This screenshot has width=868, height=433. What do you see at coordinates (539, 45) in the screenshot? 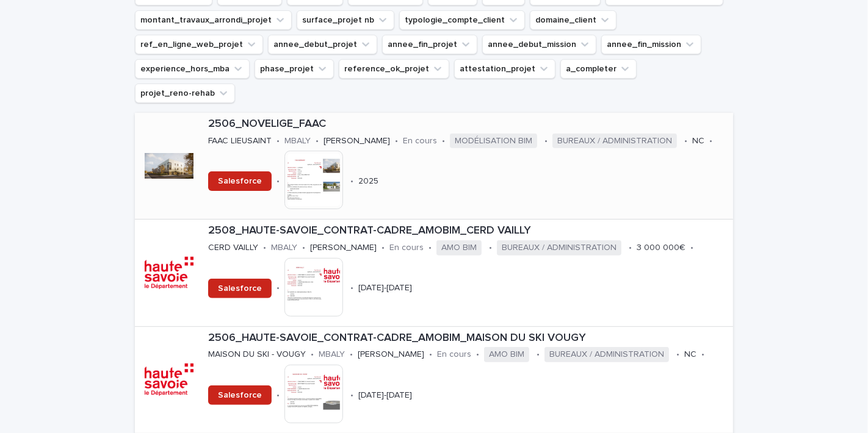
I see `button: annee_debut_mission` at bounding box center [539, 45].